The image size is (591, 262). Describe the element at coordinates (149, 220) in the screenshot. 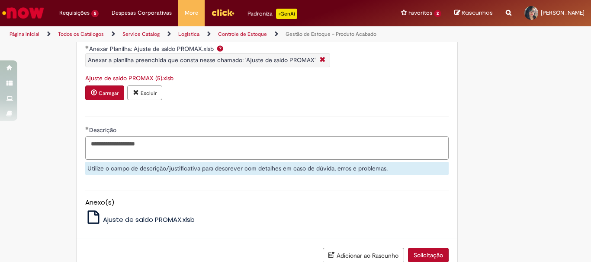

I see `span: Ajuste de saldo PROMAX.xlsb` at that location.